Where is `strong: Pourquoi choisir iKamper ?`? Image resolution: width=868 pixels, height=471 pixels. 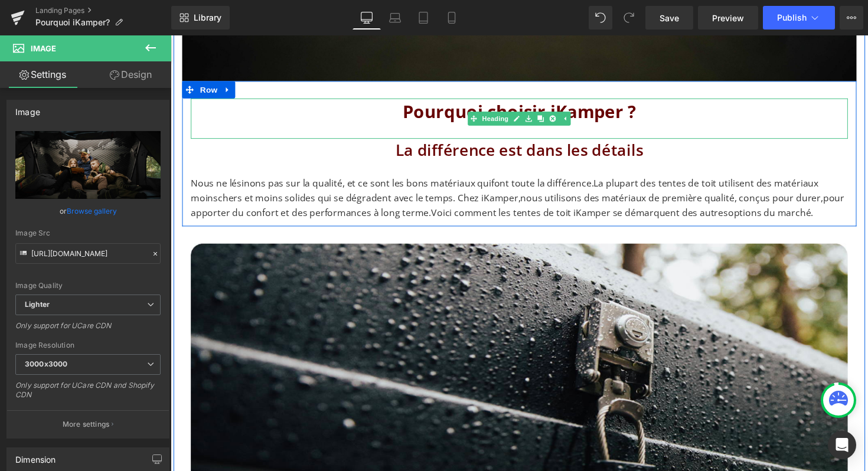
strong: Pourquoi choisir iKamper ? is located at coordinates (357, 77).